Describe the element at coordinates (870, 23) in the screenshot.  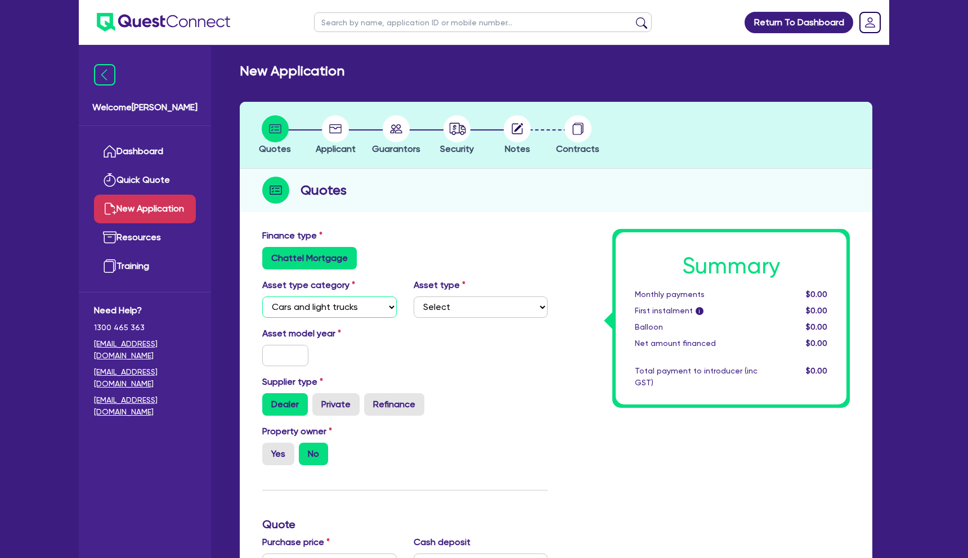
I see `a: Dropdown toggle` at that location.